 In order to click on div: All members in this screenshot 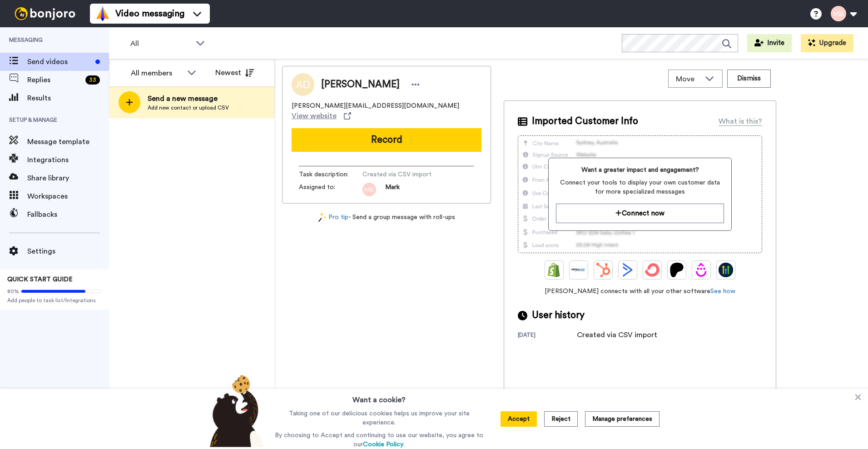, I will do `click(157, 74)`.